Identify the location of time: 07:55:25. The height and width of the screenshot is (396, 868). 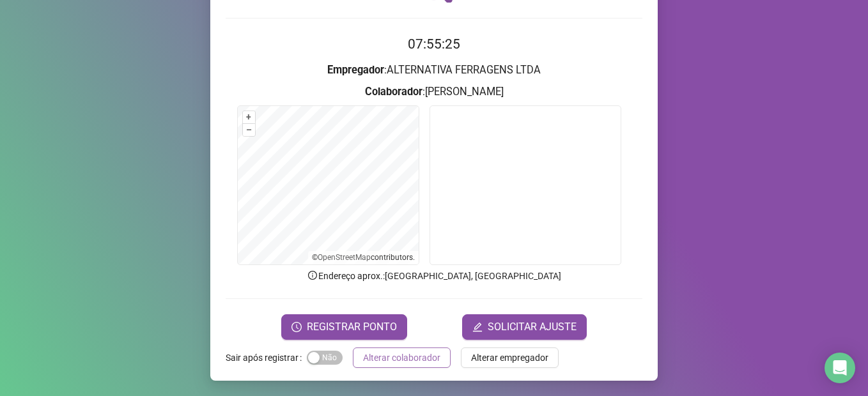
(434, 44).